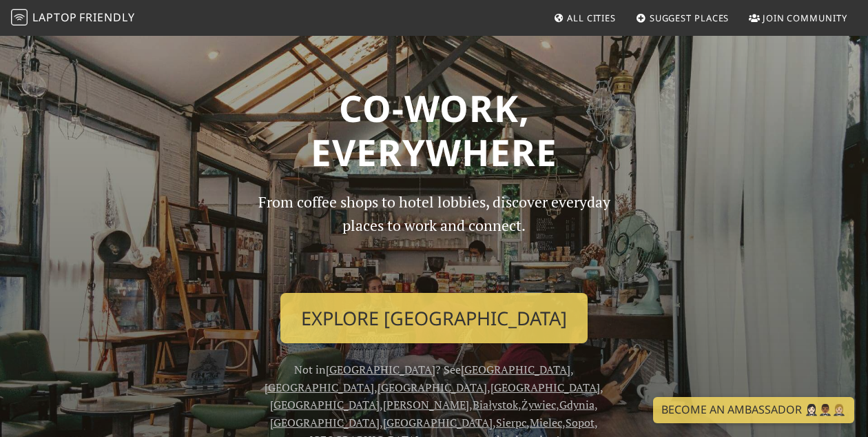 This screenshot has width=868, height=437. Describe the element at coordinates (683, 18) in the screenshot. I see `a: Suggest Places` at that location.